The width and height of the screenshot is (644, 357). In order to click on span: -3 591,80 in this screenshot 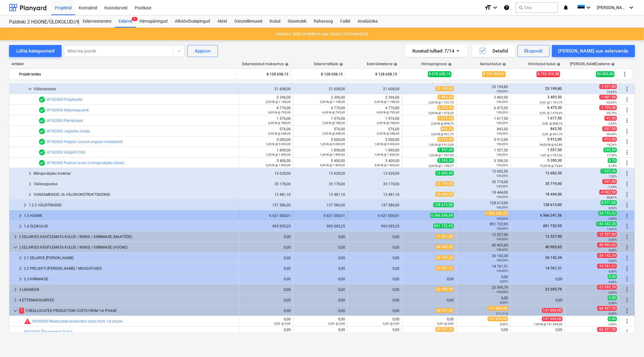, I will do `click(608, 86)`.